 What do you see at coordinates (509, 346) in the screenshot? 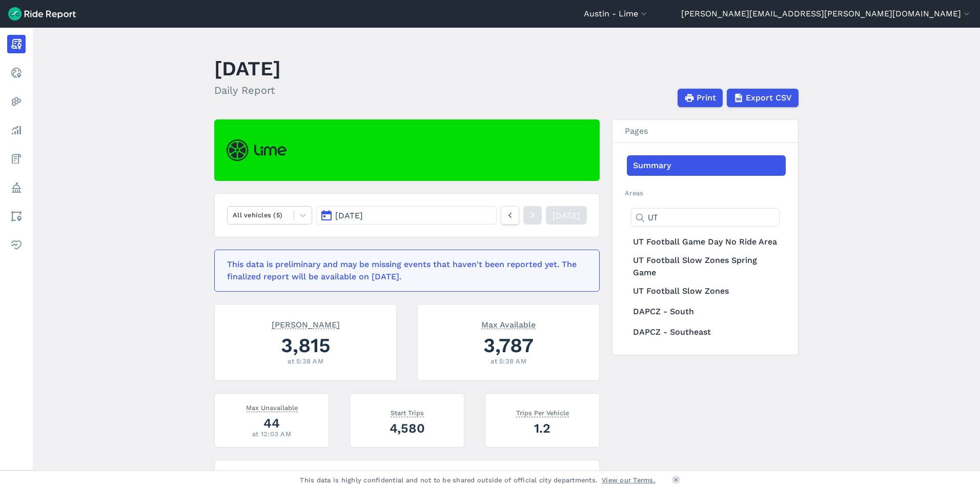
I see `div: 3,787` at bounding box center [509, 346].